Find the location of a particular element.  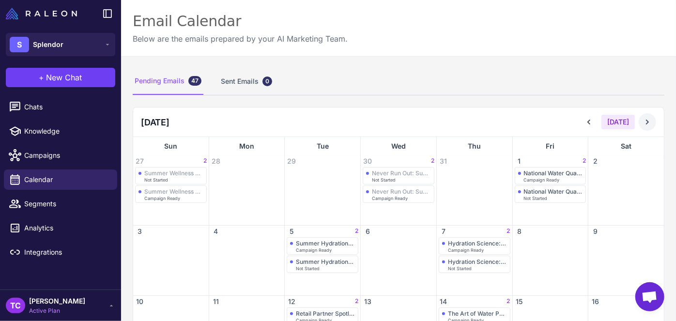

img: Raleon Logo is located at coordinates (41, 14).